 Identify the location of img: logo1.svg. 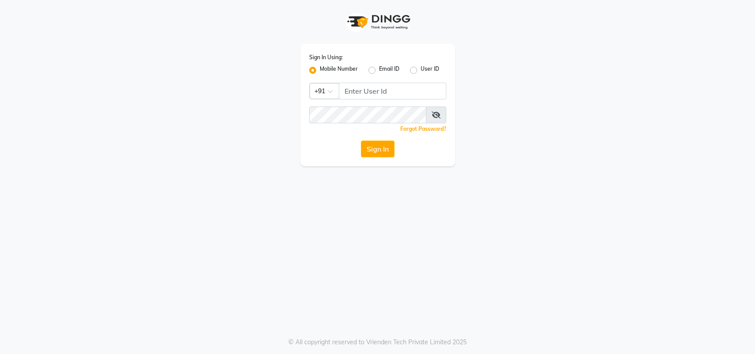
(378, 22).